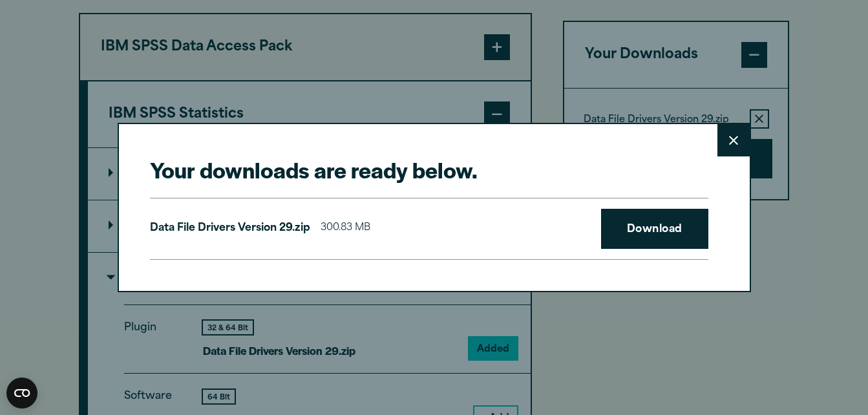 This screenshot has height=415, width=868. I want to click on span: 300.83 MB, so click(345, 229).